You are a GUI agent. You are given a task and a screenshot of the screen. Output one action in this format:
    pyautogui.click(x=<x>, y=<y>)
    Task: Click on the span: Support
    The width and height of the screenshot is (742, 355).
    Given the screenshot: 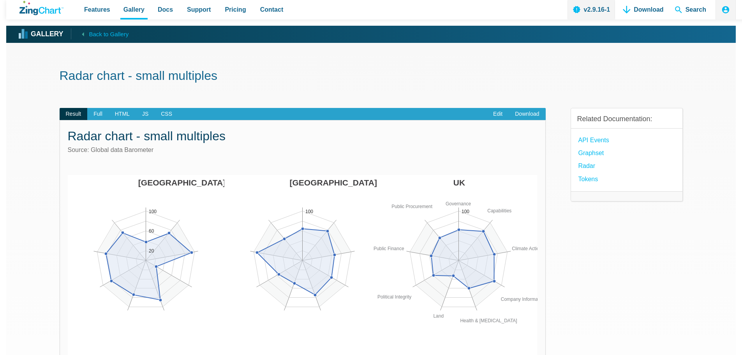 What is the action you would take?
    pyautogui.click(x=199, y=9)
    